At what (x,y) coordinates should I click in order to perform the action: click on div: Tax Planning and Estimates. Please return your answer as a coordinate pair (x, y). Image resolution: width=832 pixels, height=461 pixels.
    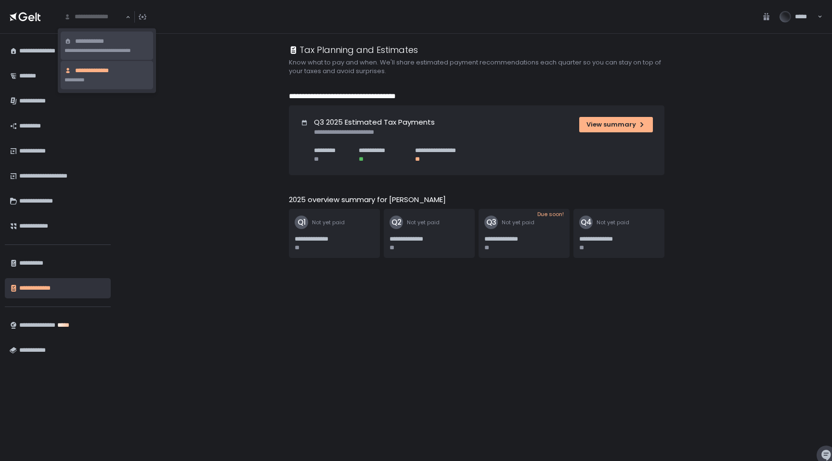
    Looking at the image, I should click on (353, 50).